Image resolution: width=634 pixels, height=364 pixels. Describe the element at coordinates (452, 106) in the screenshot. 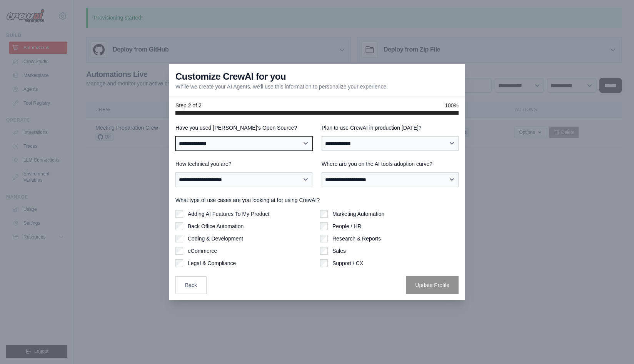

I see `span: 100%` at that location.